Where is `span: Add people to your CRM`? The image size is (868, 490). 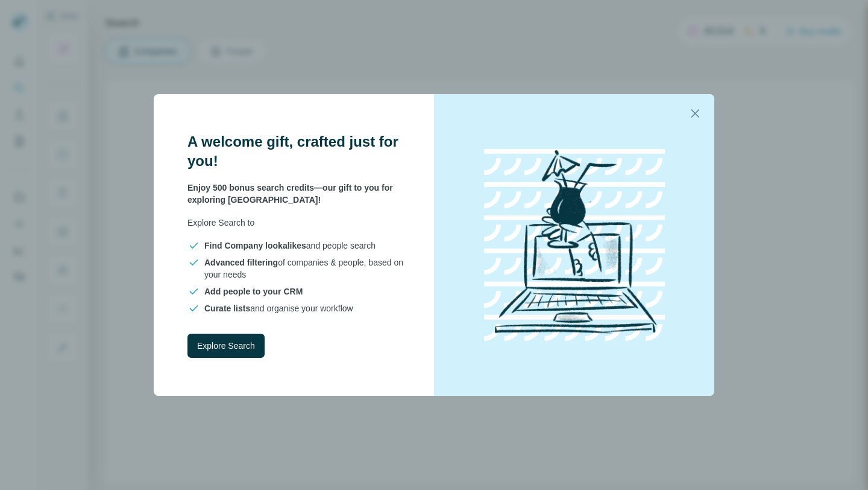
span: Add people to your CRM is located at coordinates (253, 291).